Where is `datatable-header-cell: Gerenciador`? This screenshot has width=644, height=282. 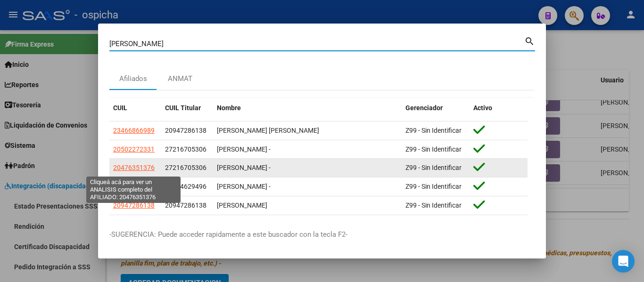 datatable-header-cell: Gerenciador is located at coordinates (436, 108).